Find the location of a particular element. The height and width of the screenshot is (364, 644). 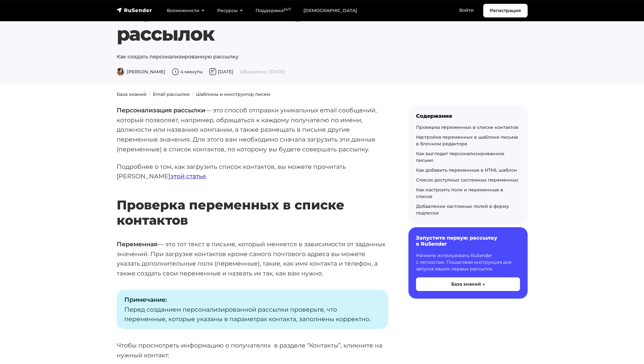

a: Поддержка24/7 is located at coordinates (273, 11).